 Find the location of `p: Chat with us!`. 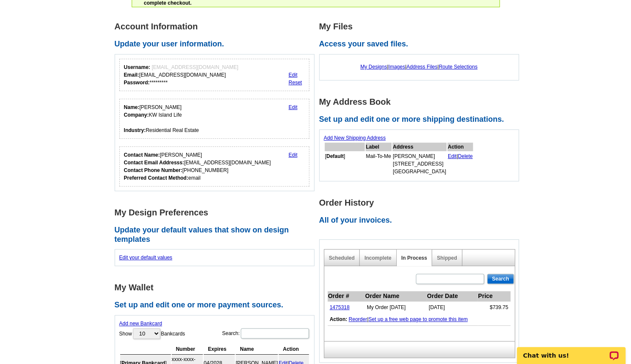

p: Chat with us! is located at coordinates (54, 18).